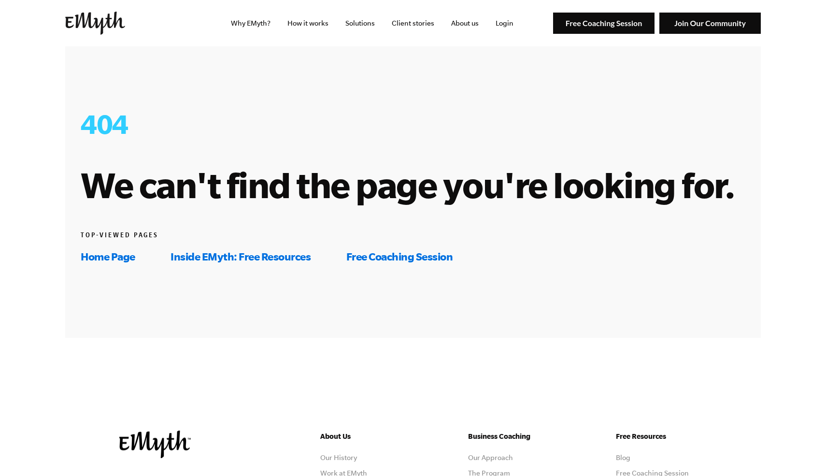 This screenshot has height=476, width=826. Describe the element at coordinates (662, 436) in the screenshot. I see `h5: Free Resources` at that location.